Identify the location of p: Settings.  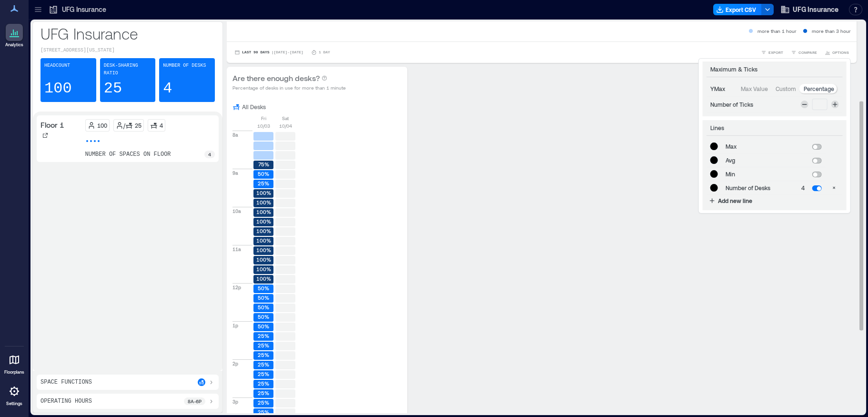
(14, 404).